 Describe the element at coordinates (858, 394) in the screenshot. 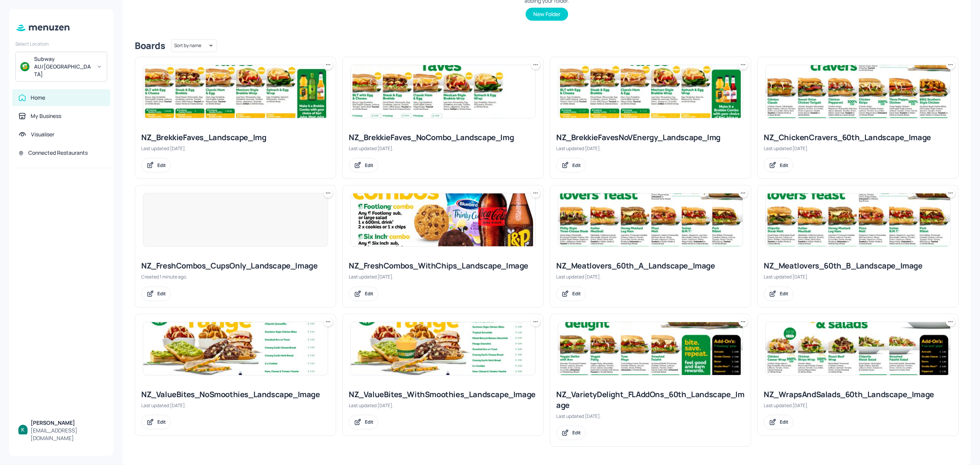

I see `div: NZ_WrapsAndSalads_60th_Landscape_Image` at that location.